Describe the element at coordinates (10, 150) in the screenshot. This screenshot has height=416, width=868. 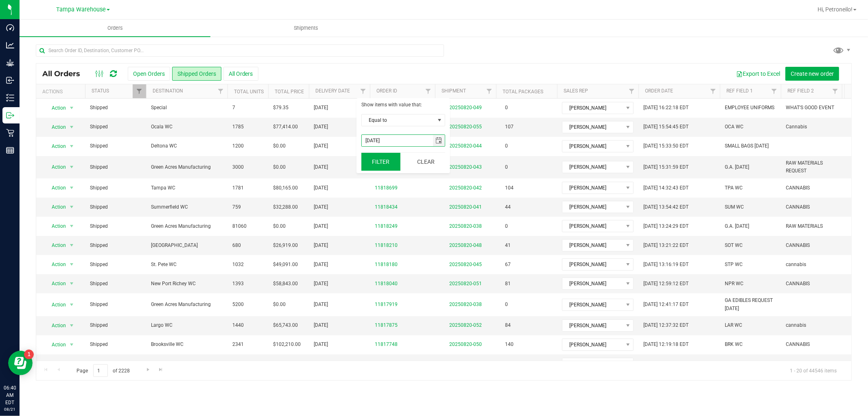
I see `inline-svg: Reports` at that location.